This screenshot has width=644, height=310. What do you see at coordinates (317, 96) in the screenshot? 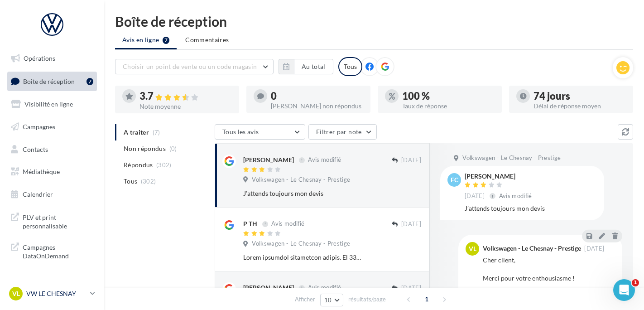
I see `div: 0` at bounding box center [317, 96].